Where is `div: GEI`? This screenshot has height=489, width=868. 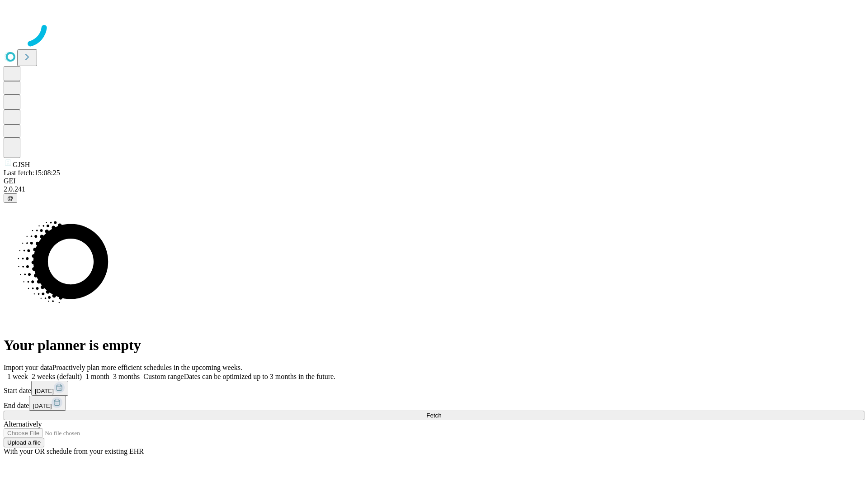
div: GEI is located at coordinates (434, 181).